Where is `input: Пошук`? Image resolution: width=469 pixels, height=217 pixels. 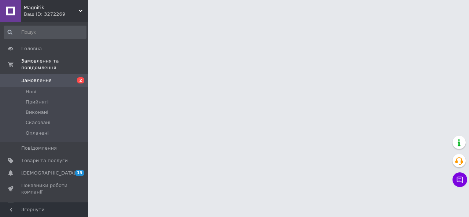
input: Пошук is located at coordinates (45, 32).